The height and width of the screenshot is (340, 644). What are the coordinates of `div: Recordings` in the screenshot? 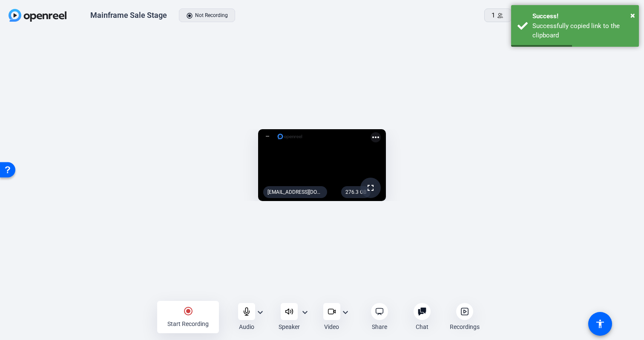 It's located at (465, 327).